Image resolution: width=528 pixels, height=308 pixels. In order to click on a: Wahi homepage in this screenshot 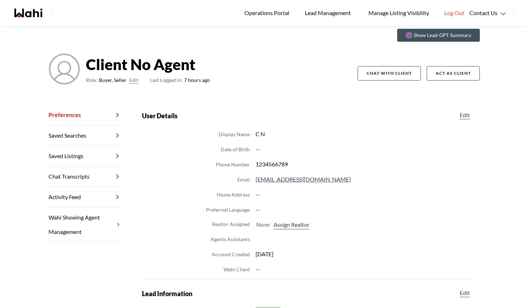, I will do `click(28, 13)`.